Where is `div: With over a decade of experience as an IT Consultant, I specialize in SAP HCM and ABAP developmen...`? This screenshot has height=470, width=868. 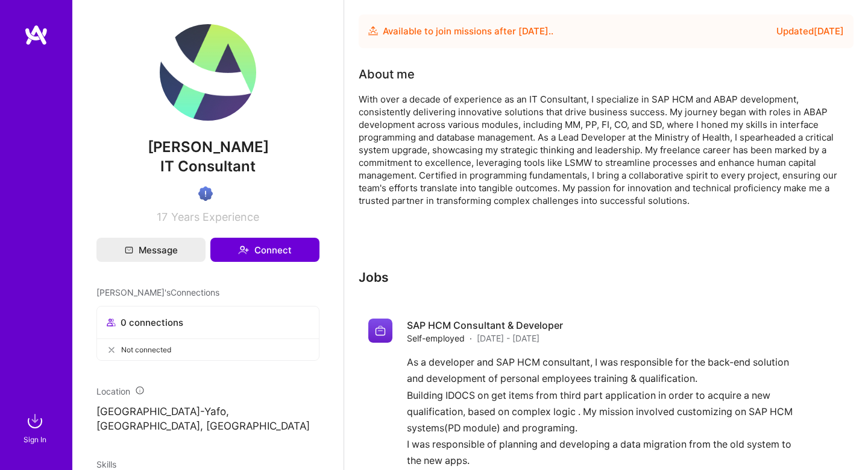 div: With over a decade of experience as an IT Consultant, I specialize in SAP HCM and ABAP developmen... is located at coordinates (600, 150).